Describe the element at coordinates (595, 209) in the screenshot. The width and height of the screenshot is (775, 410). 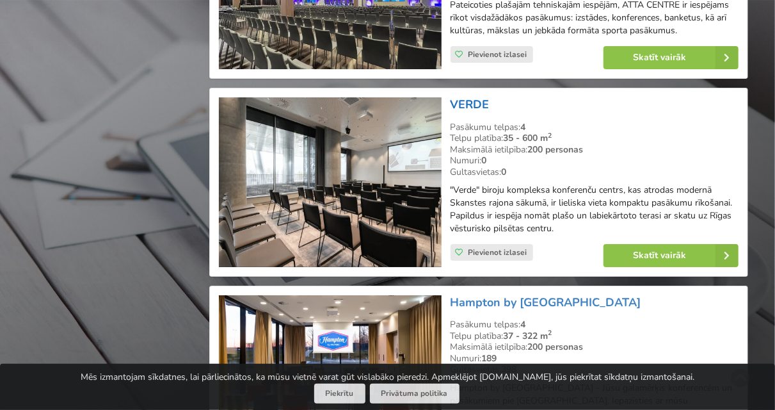
I see `p: "Verde" biroju kompleksa konferenču centrs, kas atrodas modernā Skanstes rajona sākumā, ir lielis...` at that location.